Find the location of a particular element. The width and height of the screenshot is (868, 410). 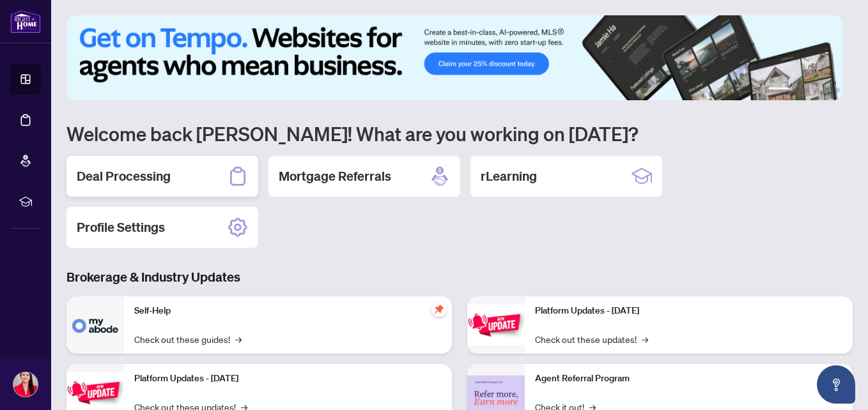

img: Profile Icon is located at coordinates (26, 384).